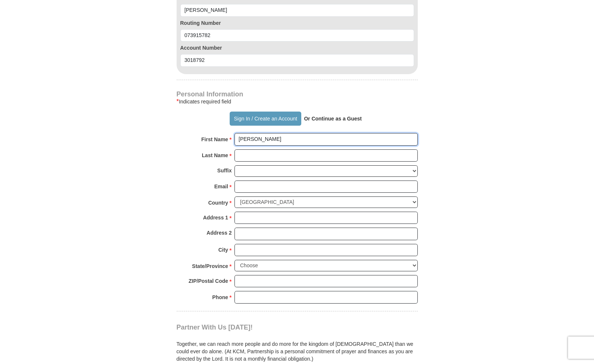  What do you see at coordinates (223, 250) in the screenshot?
I see `strong: City` at bounding box center [223, 250].